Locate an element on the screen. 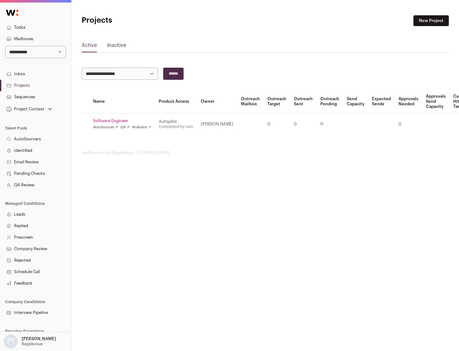 The width and height of the screenshot is (459, 351). th: Name is located at coordinates (122, 101).